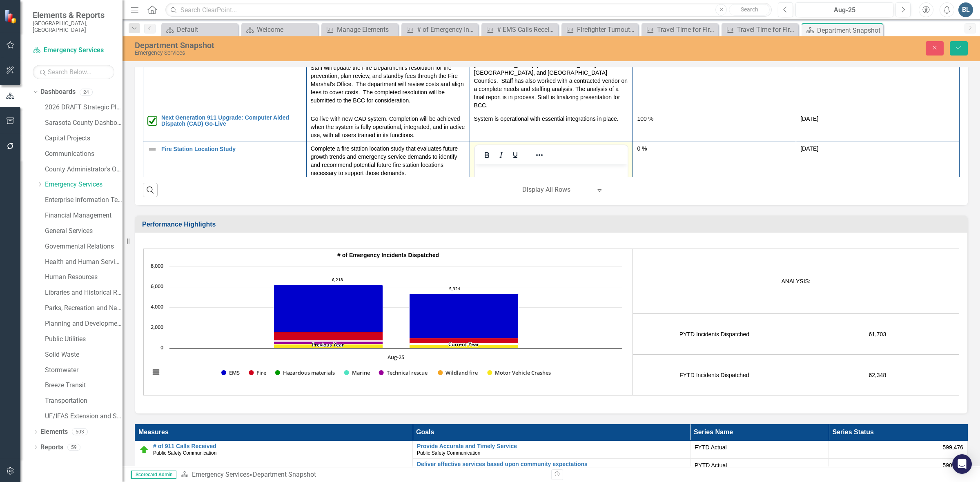  I want to click on button: Bold, so click(487, 155).